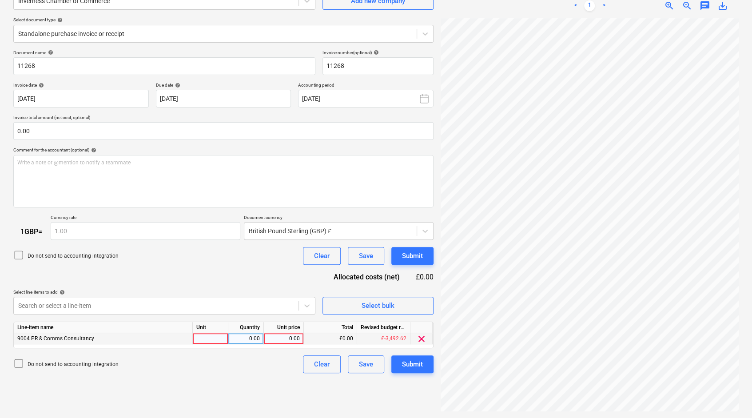 This screenshot has width=752, height=418. I want to click on div: Line-item name, so click(103, 327).